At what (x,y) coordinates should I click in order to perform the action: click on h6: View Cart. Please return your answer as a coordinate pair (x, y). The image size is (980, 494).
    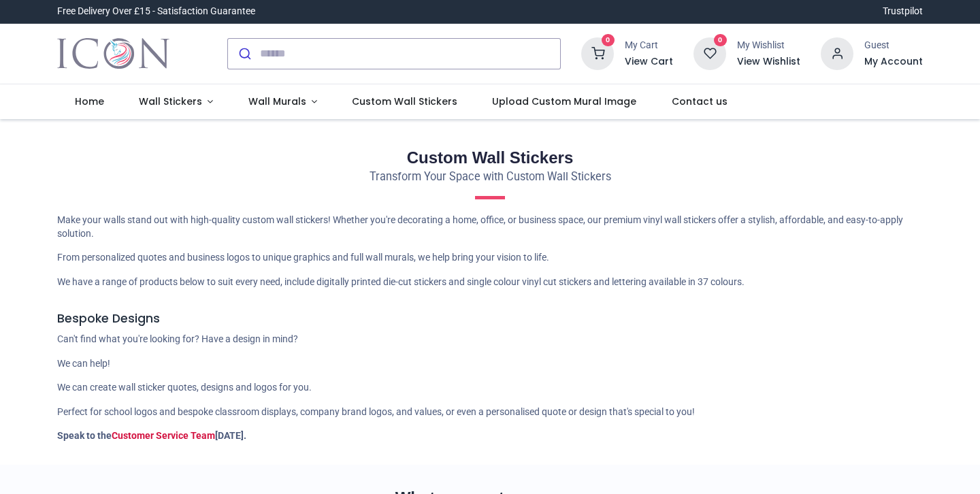
    Looking at the image, I should click on (648, 62).